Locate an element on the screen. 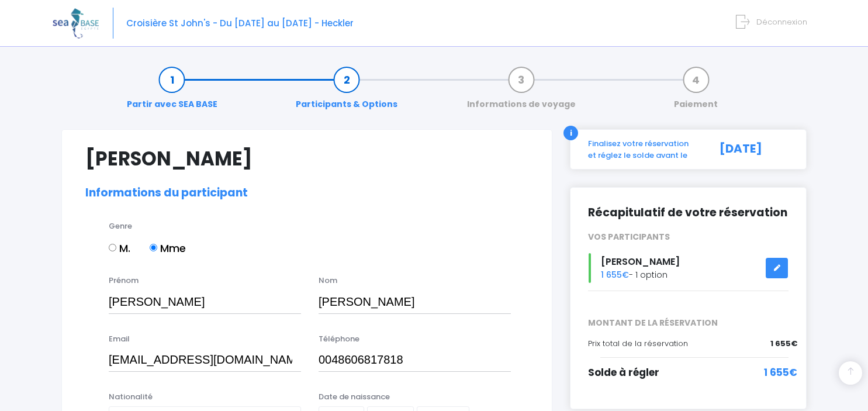  a: Participants & Options is located at coordinates (346, 92).